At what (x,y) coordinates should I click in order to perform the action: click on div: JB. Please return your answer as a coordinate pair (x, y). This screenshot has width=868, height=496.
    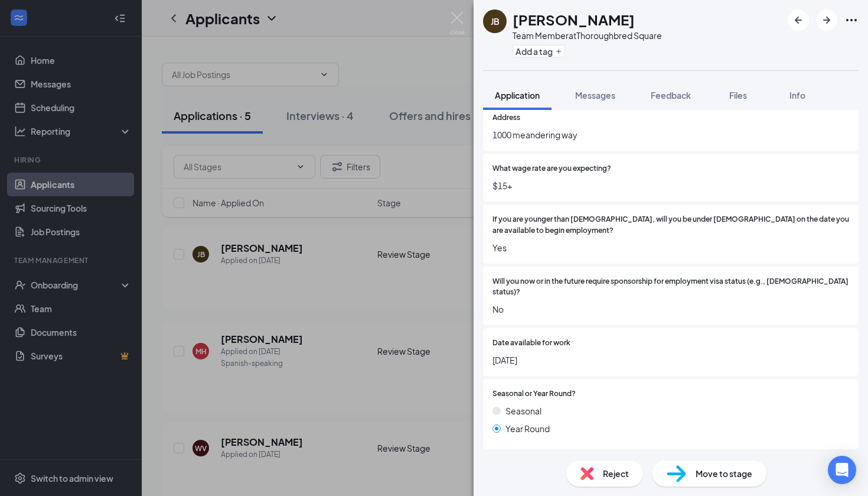
    Looking at the image, I should click on (495, 21).